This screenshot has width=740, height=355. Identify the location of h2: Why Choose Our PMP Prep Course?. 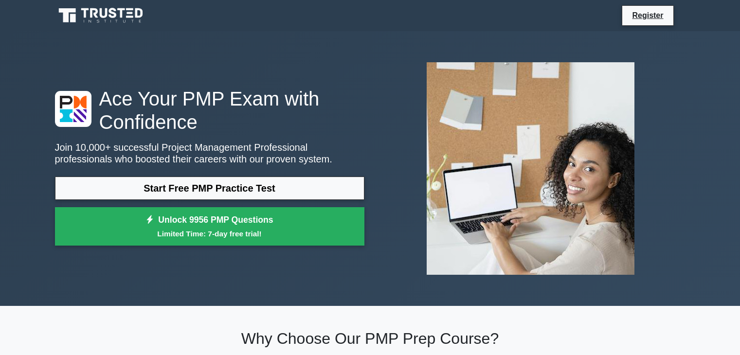
(370, 338).